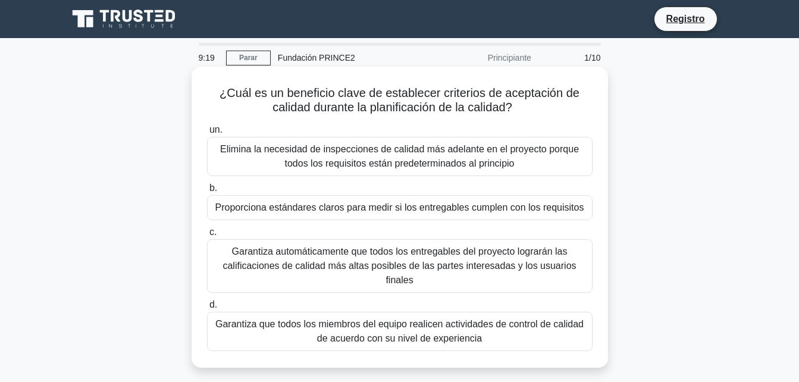 The height and width of the screenshot is (382, 799). I want to click on div: 1/10, so click(573, 58).